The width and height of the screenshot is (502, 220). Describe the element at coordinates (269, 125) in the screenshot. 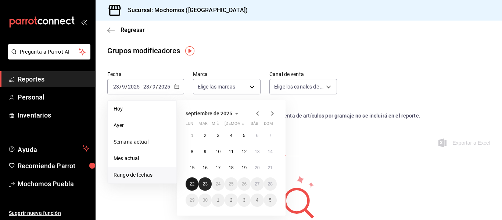

I see `abbr: domingo` at that location.